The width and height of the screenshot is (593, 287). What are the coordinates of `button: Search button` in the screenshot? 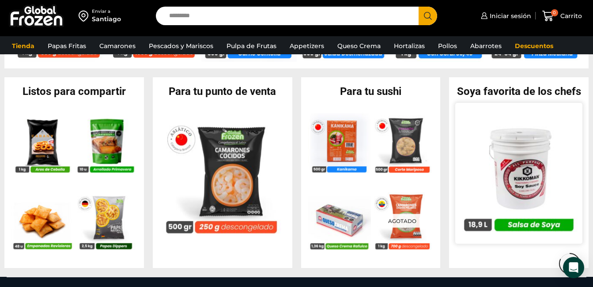 It's located at (428, 16).